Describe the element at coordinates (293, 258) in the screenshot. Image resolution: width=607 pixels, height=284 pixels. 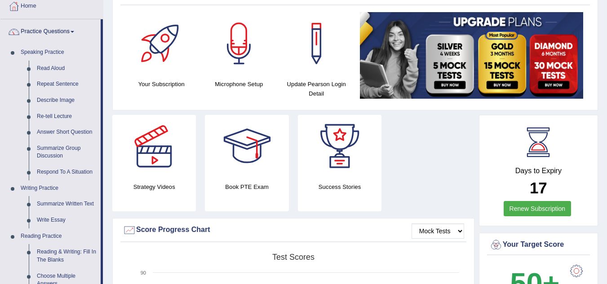
I see `tspan: Test scores` at that location.